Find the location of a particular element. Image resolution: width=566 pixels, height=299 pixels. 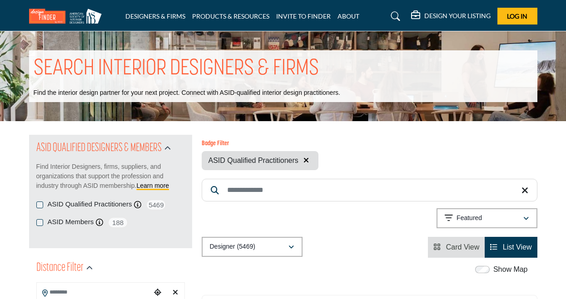

button: Featured is located at coordinates (487, 218).